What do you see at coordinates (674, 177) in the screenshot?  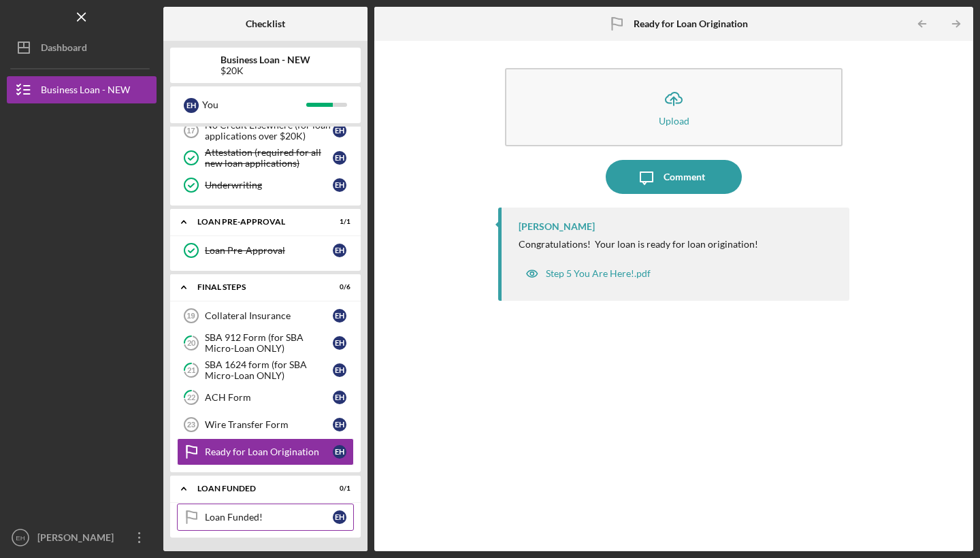 I see `button: Comment` at bounding box center [674, 177].